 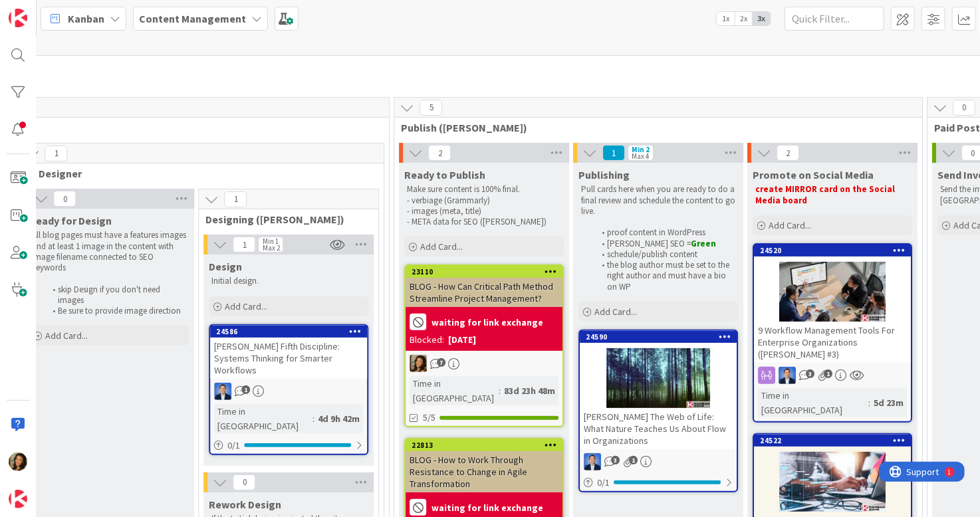 I want to click on li: schedule/publish content, so click(x=665, y=254).